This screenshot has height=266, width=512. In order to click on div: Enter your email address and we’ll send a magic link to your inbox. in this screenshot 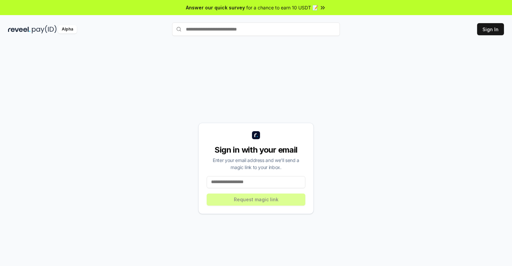, I will do `click(256, 164)`.